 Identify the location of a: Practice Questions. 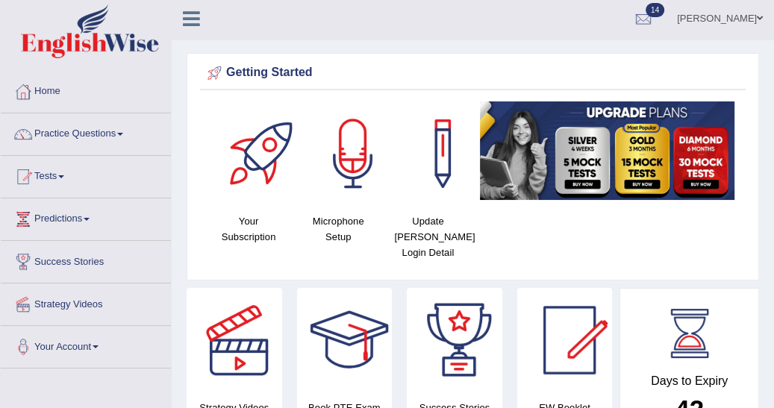
(86, 132).